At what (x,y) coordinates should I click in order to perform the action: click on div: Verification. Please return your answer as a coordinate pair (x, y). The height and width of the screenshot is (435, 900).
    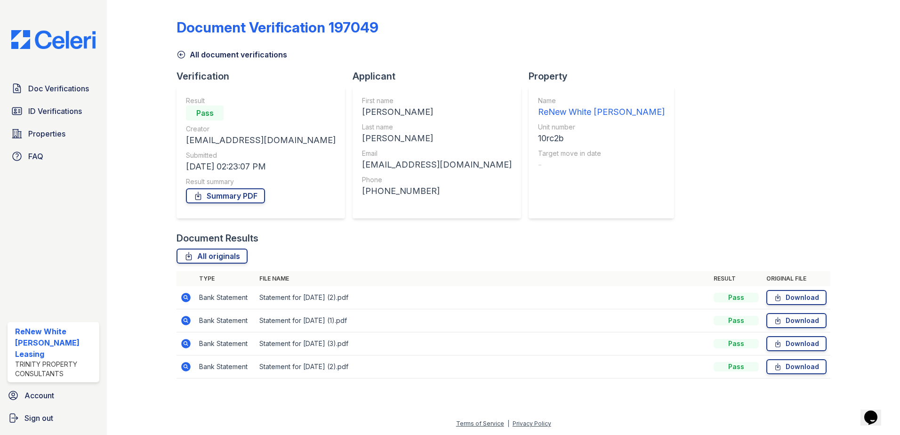
    Looking at the image, I should click on (265, 76).